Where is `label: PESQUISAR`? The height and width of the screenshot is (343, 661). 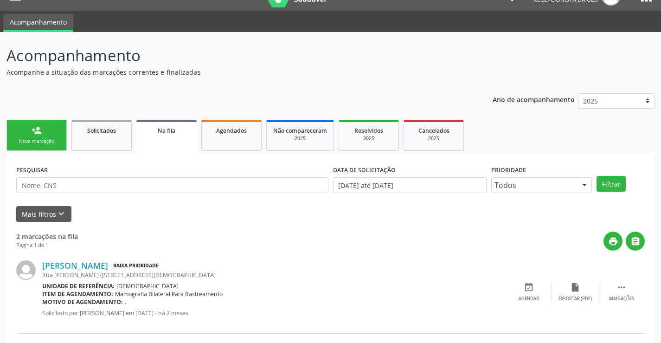 label: PESQUISAR is located at coordinates (32, 170).